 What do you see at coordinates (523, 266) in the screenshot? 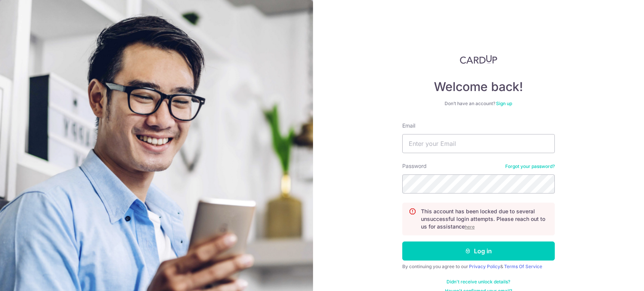
I see `a: Terms Of Service` at bounding box center [523, 266].